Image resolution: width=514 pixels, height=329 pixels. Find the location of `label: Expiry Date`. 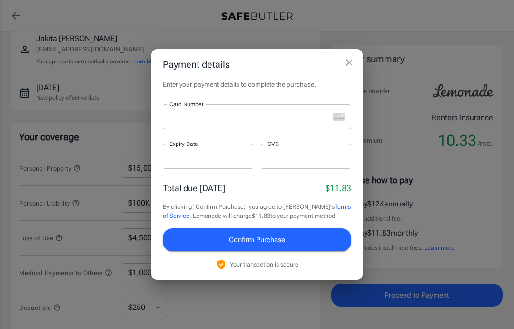

label: Expiry Date is located at coordinates (184, 143).